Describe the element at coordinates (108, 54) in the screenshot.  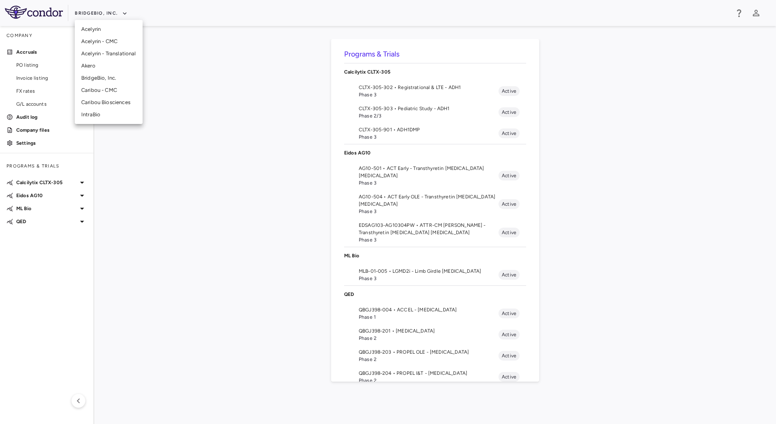
I see `li: Acelyrin - Translational` at that location.